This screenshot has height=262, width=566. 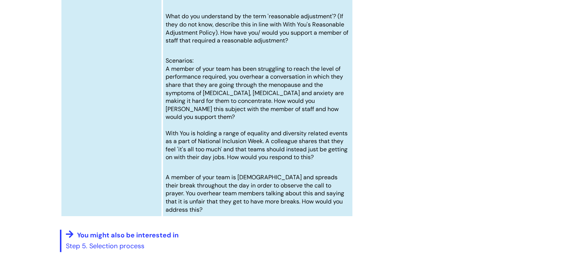 I want to click on span: What do you understand by the term 'reasonable adjustment'? (If they do not know, describe this i..., so click(x=257, y=28).